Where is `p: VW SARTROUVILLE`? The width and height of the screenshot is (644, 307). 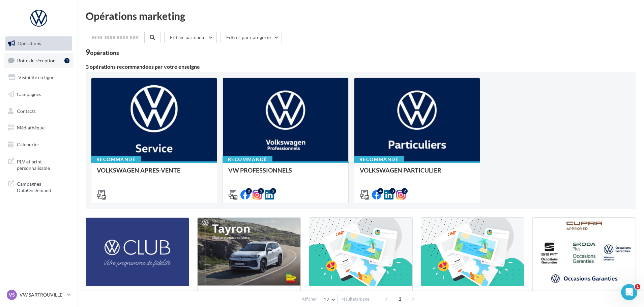 p: VW SARTROUVILLE is located at coordinates (42, 295).